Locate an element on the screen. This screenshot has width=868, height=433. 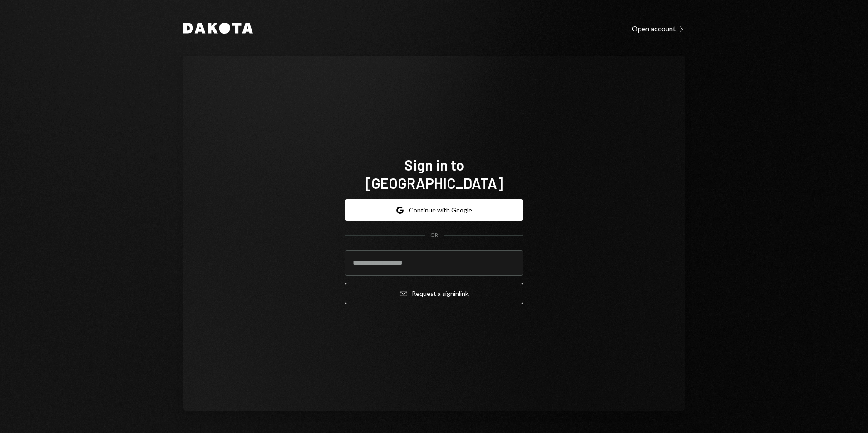
div: OR is located at coordinates (434, 235).